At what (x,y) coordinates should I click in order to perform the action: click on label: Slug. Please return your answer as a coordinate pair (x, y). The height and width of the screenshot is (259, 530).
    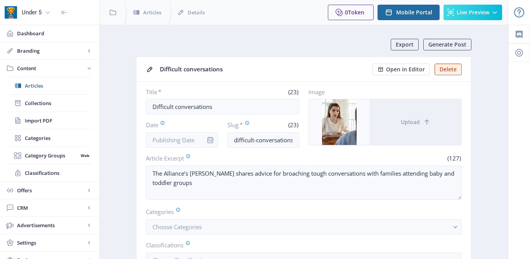
    Looking at the image, I should click on (244, 125).